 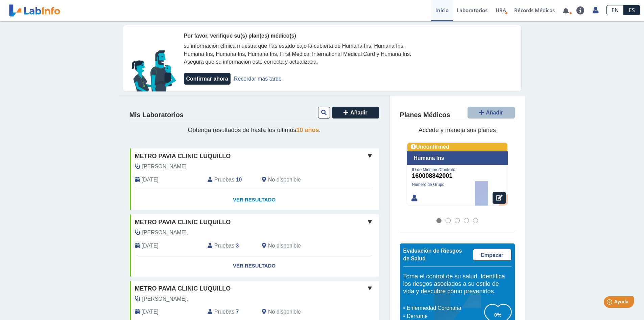 What do you see at coordinates (492, 254) in the screenshot?
I see `a: Empezar` at bounding box center [492, 254].